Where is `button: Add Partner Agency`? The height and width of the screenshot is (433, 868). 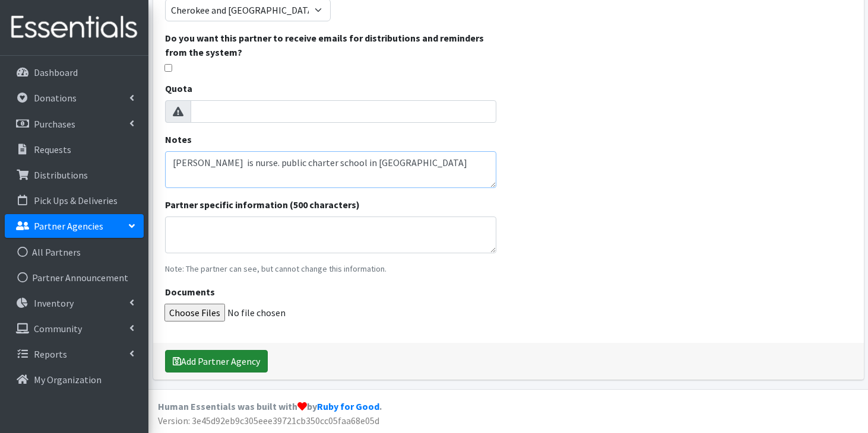 button: Add Partner Agency is located at coordinates (216, 361).